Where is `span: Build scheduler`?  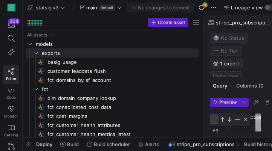
span: Build scheduler is located at coordinates (112, 145).